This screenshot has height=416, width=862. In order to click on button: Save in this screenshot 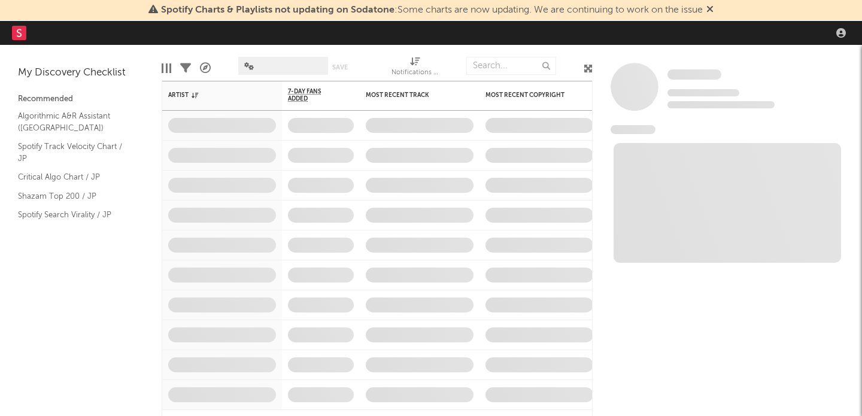, I will do `click(340, 67)`.